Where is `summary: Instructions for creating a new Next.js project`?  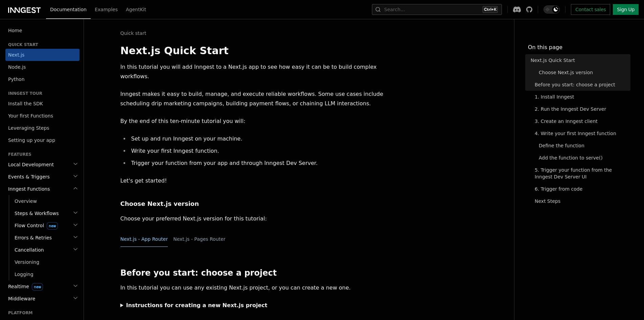 summary: Instructions for creating a new Next.js project is located at coordinates (256, 305).